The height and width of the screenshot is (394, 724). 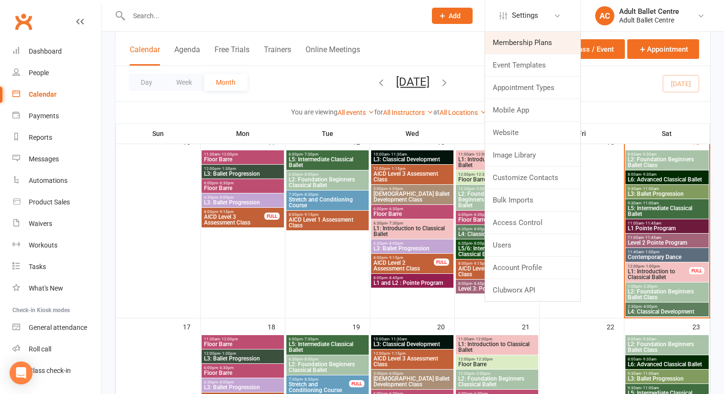 What do you see at coordinates (397, 169) in the screenshot?
I see `span: - 1:15pm` at bounding box center [397, 169].